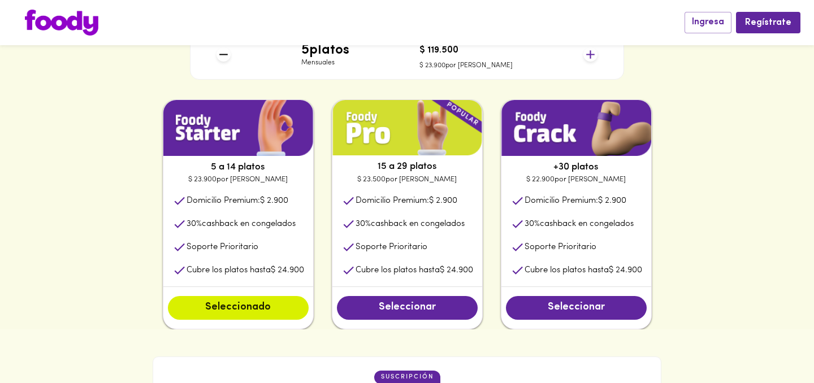  Describe the element at coordinates (238, 167) in the screenshot. I see `p: 5 a 14 platos` at that location.